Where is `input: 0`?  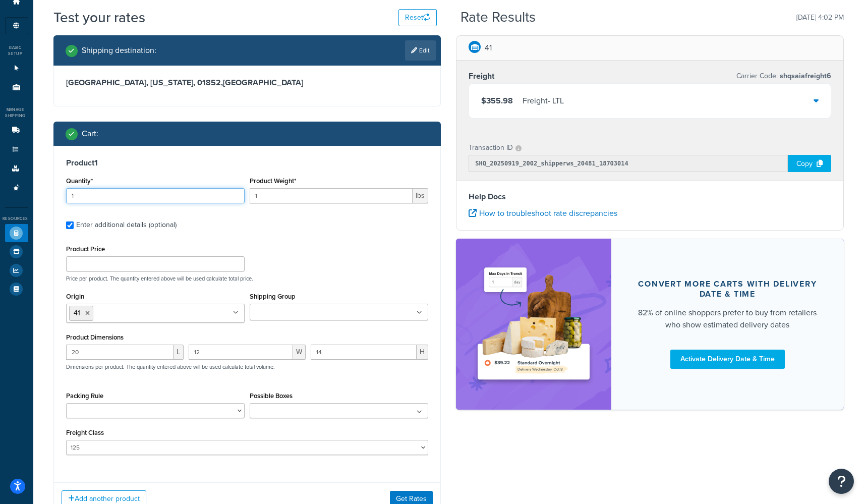
input: 0 is located at coordinates (155, 196).